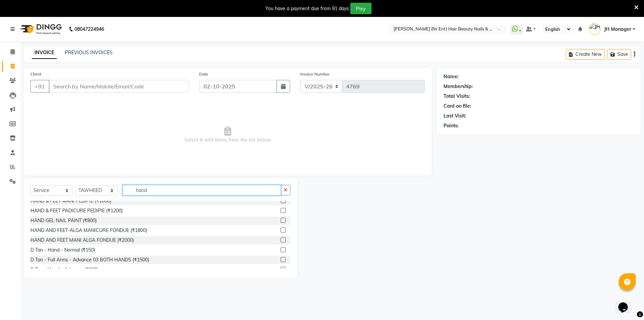  I want to click on label: Invoice Number, so click(315, 74).